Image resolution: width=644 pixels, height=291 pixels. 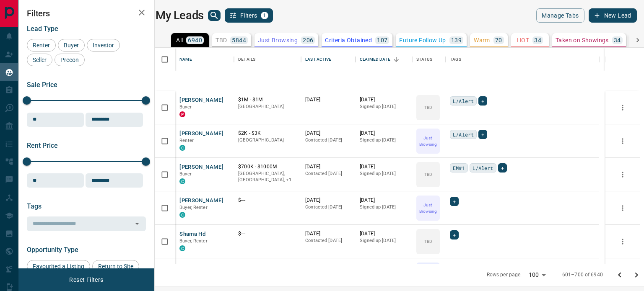 What do you see at coordinates (116, 266) in the screenshot?
I see `span: Return to Site` at bounding box center [116, 266].